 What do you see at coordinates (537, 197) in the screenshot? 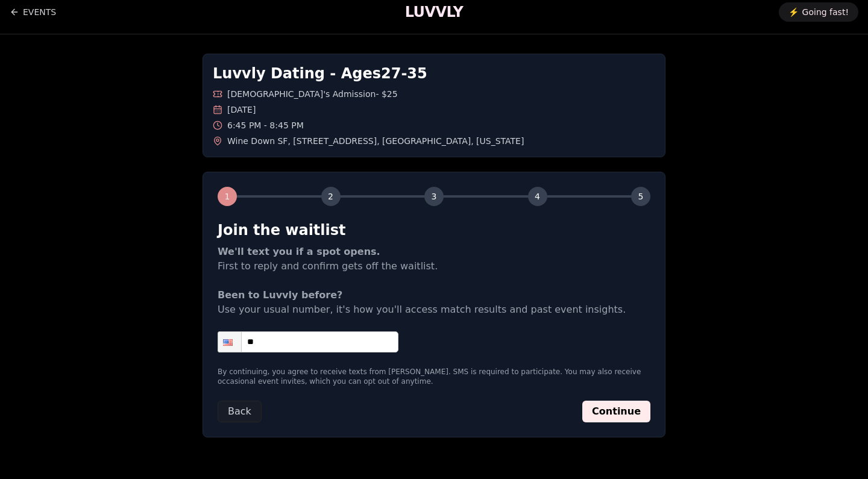
I see `div: 4` at bounding box center [537, 197].